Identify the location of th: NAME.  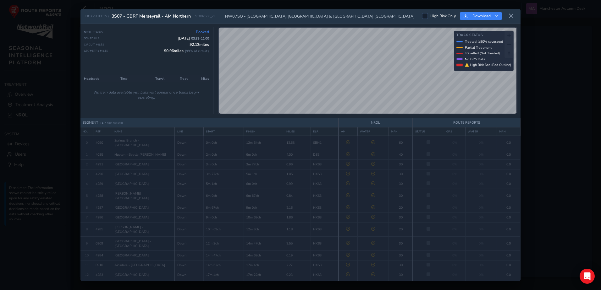
(143, 131).